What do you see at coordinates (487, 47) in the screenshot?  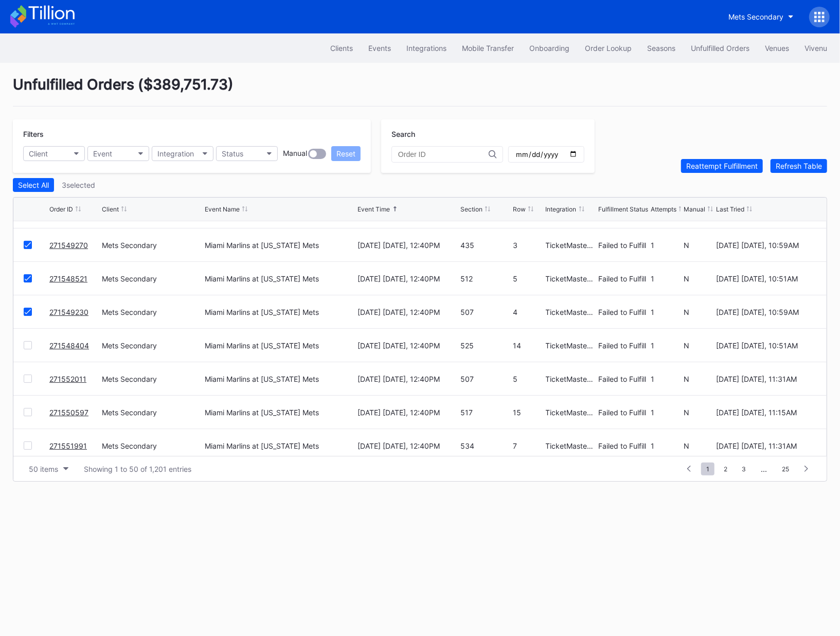 I see `div: Mobile Transfer` at bounding box center [487, 47].